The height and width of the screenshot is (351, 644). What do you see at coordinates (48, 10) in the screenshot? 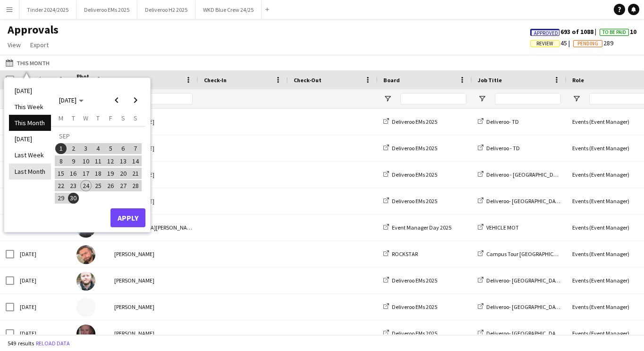
I see `button: Tinder 2024/2025` at bounding box center [48, 10].